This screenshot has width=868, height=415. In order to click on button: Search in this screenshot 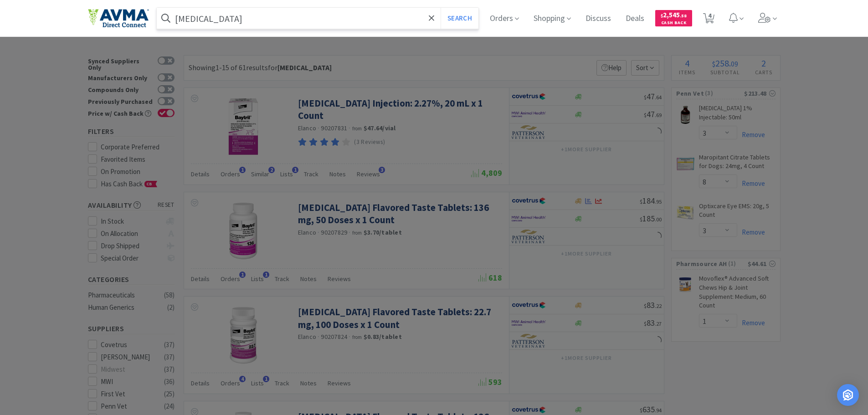, I will do `click(459, 18)`.